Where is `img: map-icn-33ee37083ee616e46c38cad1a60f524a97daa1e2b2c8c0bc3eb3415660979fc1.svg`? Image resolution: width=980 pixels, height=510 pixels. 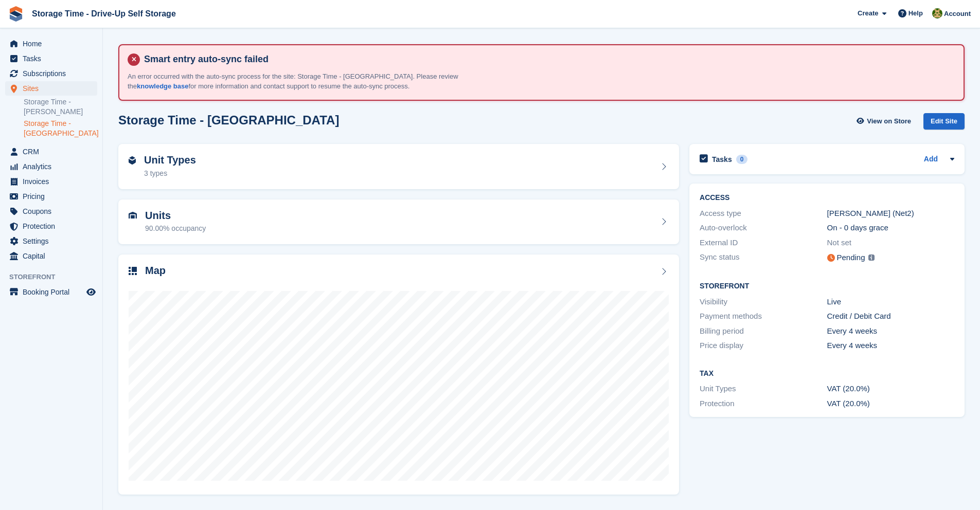
img: map-icn-33ee37083ee616e46c38cad1a60f524a97daa1e2b2c8c0bc3eb3415660979fc1.svg is located at coordinates (132, 271).